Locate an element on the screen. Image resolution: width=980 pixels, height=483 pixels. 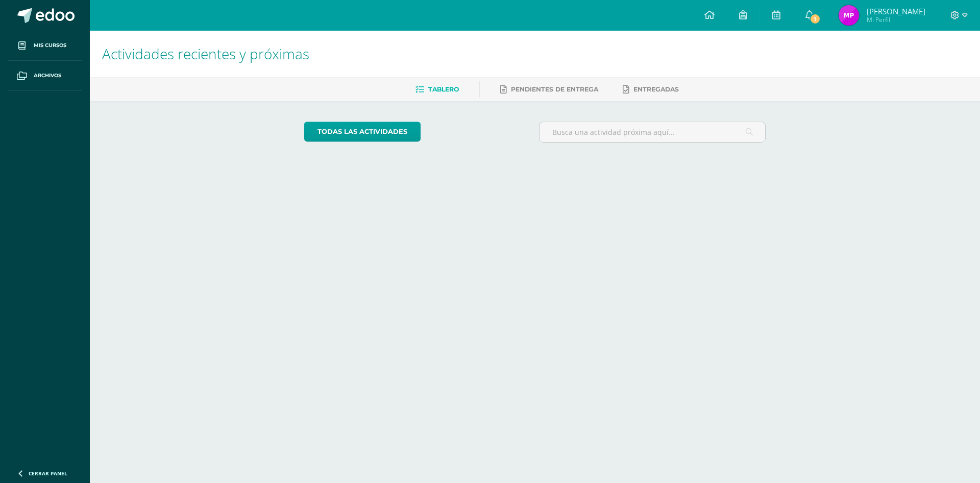
span: Entregadas is located at coordinates (656, 89).